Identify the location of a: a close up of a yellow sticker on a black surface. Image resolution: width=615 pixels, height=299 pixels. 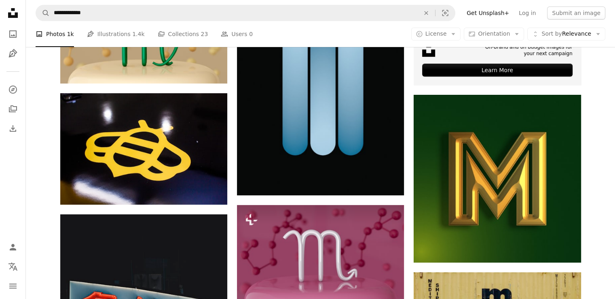
(144, 148).